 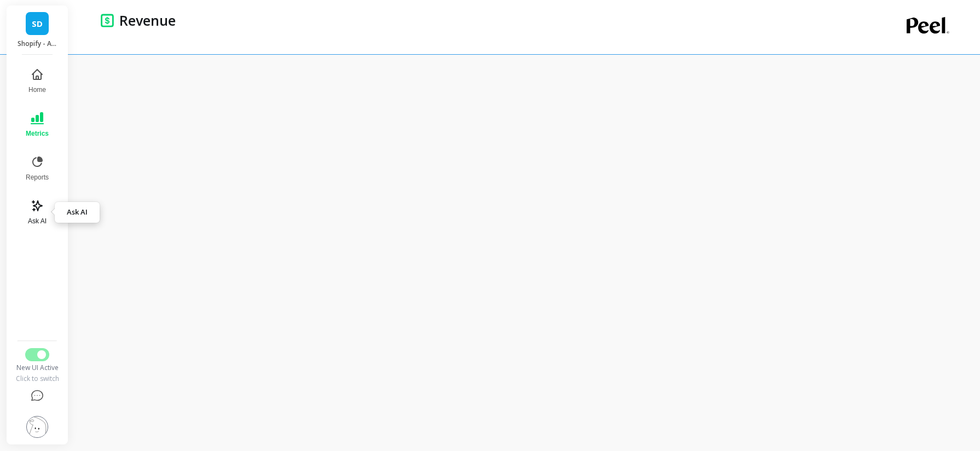 What do you see at coordinates (37, 379) in the screenshot?
I see `div: Click to switch` at bounding box center [37, 379].